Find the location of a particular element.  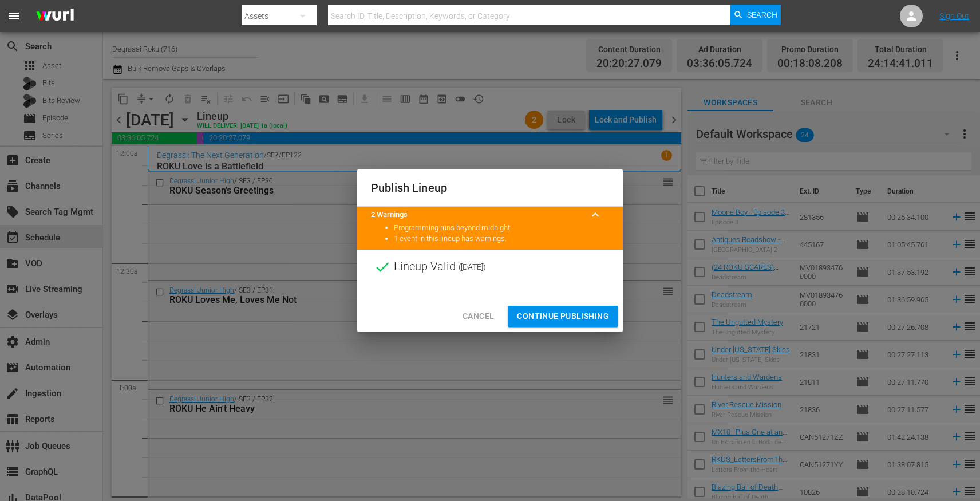

li: Programming runs beyond midnight is located at coordinates (501, 227).